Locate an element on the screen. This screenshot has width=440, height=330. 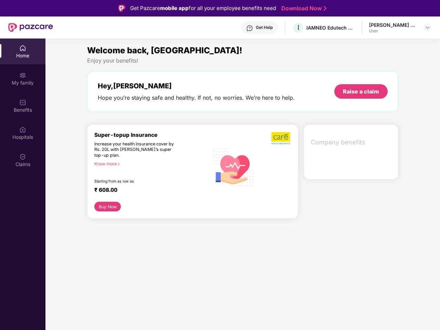
img: svg+xml;base64,PHN2ZyBpZD0iQ2xhaW0iIHhtbG5zPSJodHRwOi8vd3d3LnczLm9yZy8yMDAwL3N2ZyIgd2lkdGg9IjIwIi... is located at coordinates (23, 157).